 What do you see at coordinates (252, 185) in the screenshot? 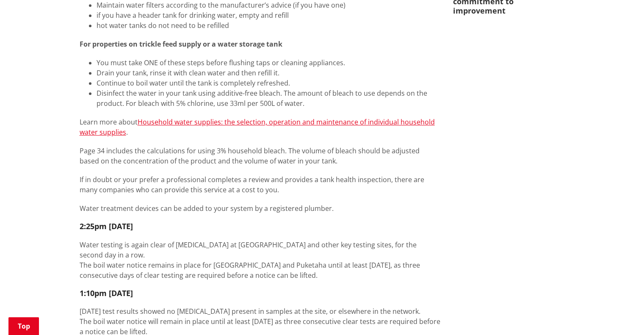
I see `span: If in doubt or your prefer a professional completes a review and provides a tank health inspectio...` at bounding box center [252, 185].